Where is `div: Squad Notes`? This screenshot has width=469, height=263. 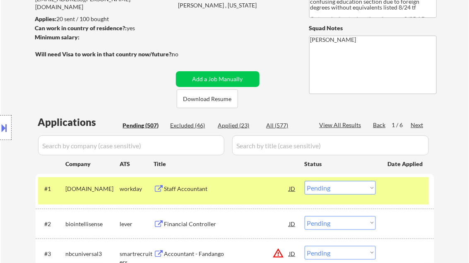
div: Squad Notes is located at coordinates (373, 28).